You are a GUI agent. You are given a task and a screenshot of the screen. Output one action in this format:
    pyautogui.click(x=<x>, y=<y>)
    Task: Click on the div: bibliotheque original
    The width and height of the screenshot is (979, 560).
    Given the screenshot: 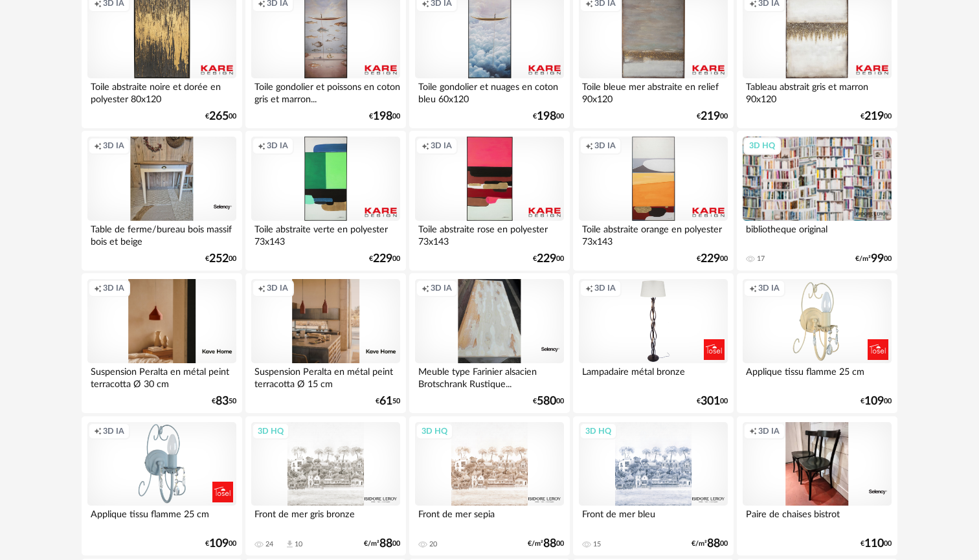 What is the action you would take?
    pyautogui.click(x=817, y=234)
    